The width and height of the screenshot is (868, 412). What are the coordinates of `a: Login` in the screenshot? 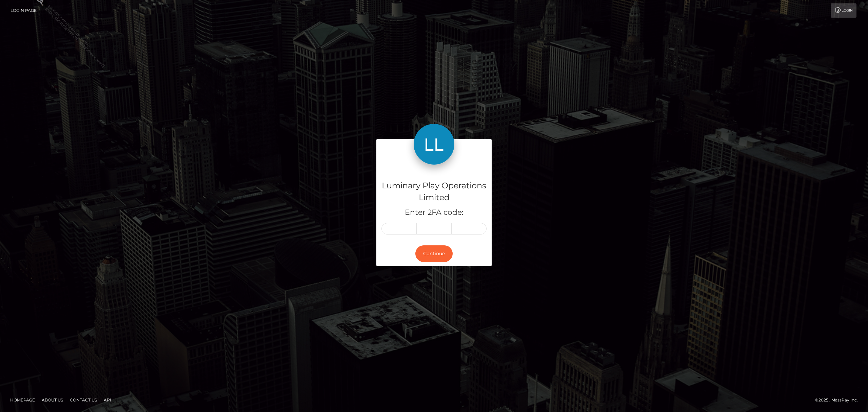 It's located at (844, 11).